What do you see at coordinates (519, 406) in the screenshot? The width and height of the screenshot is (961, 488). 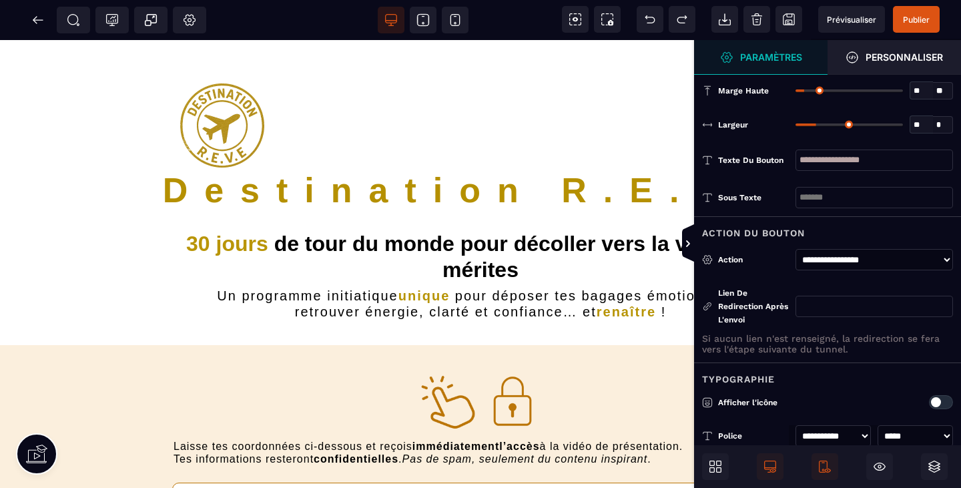 I see `b: l’accès` at bounding box center [519, 406].